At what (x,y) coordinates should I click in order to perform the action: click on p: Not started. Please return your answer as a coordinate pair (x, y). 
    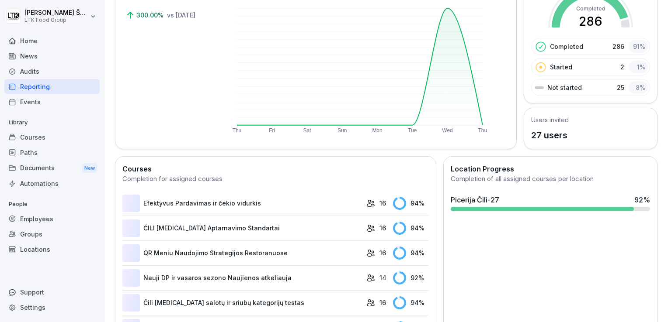
    Looking at the image, I should click on (564, 87).